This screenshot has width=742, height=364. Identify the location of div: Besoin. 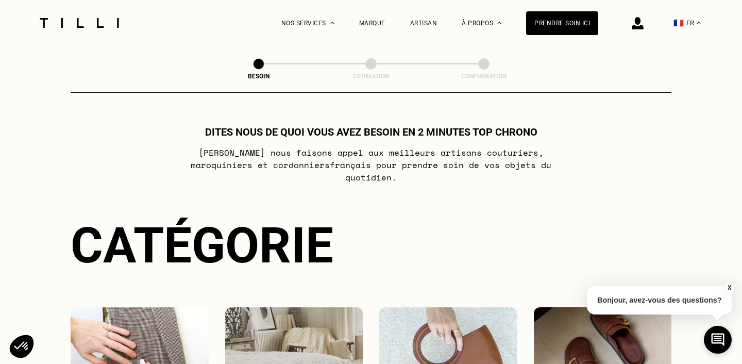
(259, 76).